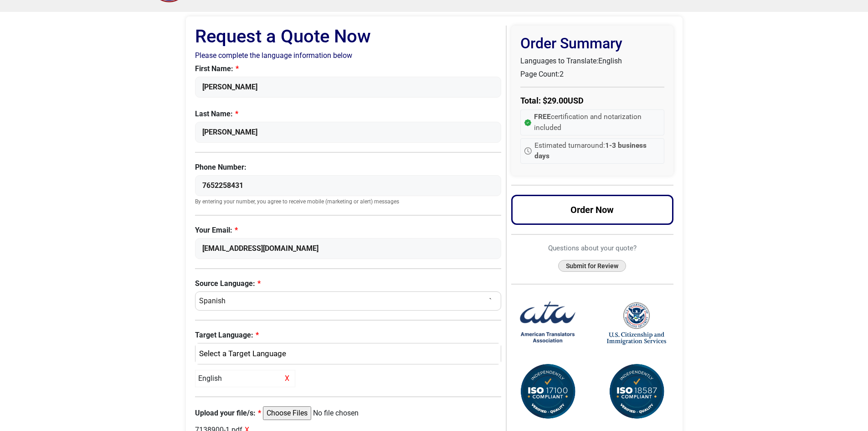  What do you see at coordinates (348, 202) in the screenshot?
I see `small: By entering your number, you agree to receive mobile (marketing or alert) messages` at bounding box center [348, 202].